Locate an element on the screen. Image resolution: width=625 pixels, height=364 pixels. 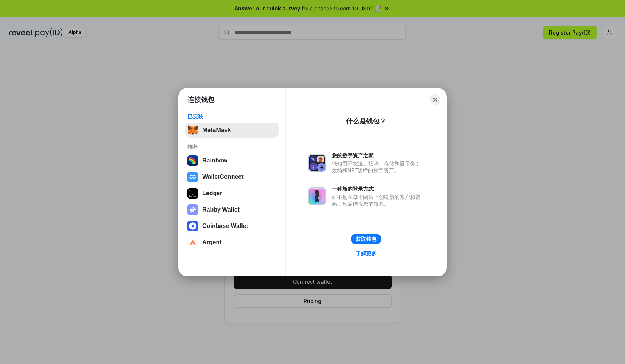
img: svg+xml,%3Csvg%20xmlns%3D%22http%3A%2F%2Fwww.w3.org%2F2000%2Fsvg%22%20width%3D%2228%22%20height%3... is located at coordinates (192, 194).